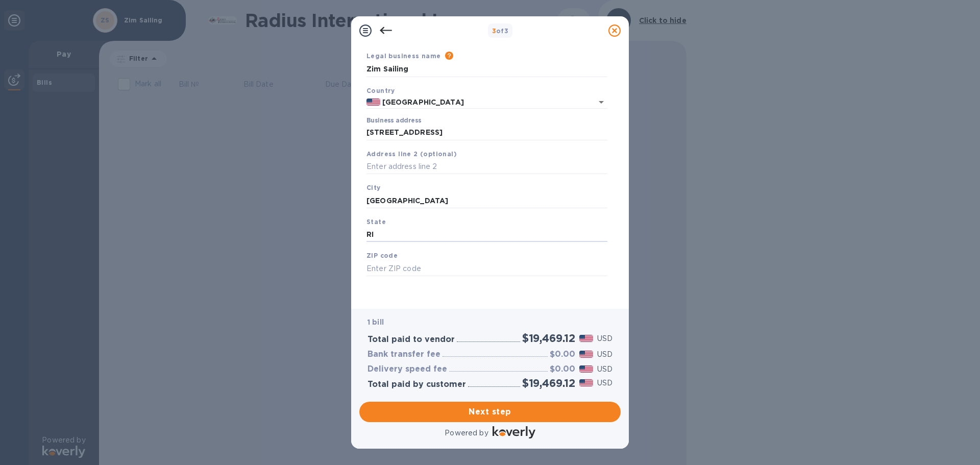 The height and width of the screenshot is (465, 980). What do you see at coordinates (416, 384) in the screenshot?
I see `h3: Total paid by customer` at bounding box center [416, 384].